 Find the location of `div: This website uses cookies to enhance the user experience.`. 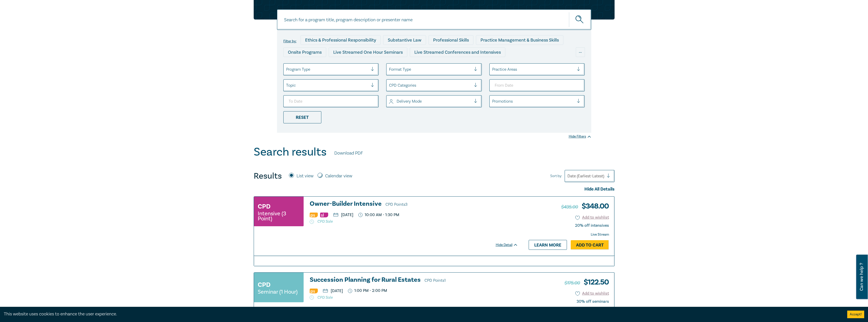

div: This website uses cookies to enhance the user experience. is located at coordinates (422, 314).